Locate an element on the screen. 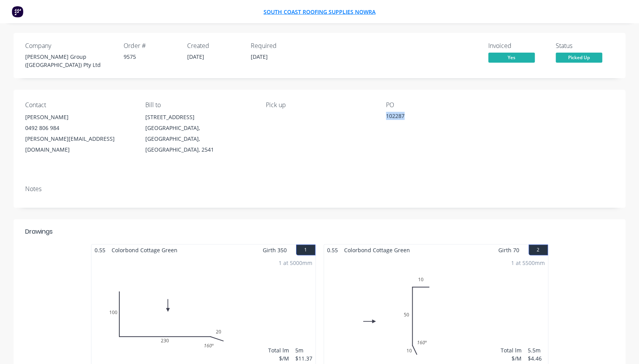 This screenshot has width=639, height=364. div: Bill to is located at coordinates (199, 105).